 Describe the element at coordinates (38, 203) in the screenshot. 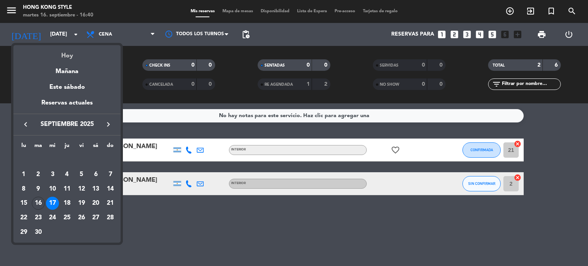

I see `td: 16 de septiembre de 2025` at that location.